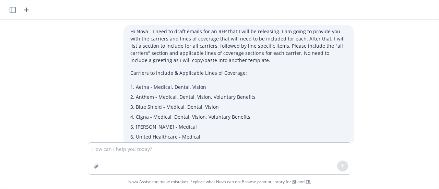 This screenshot has width=439, height=189. What do you see at coordinates (308, 181) in the screenshot?
I see `a: TR` at bounding box center [308, 181].